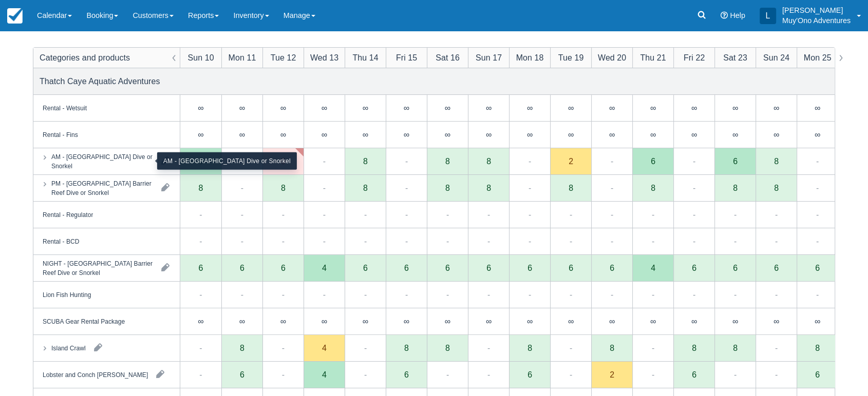  I want to click on div: Sat 16, so click(447, 57).